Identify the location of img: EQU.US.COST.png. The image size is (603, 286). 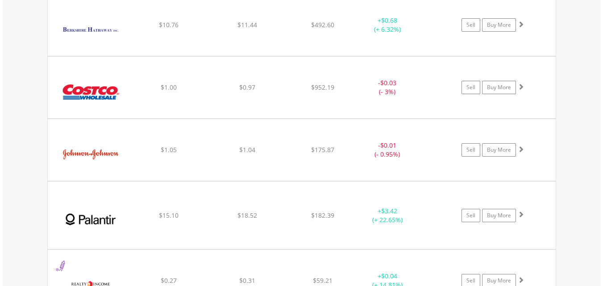
(91, 92).